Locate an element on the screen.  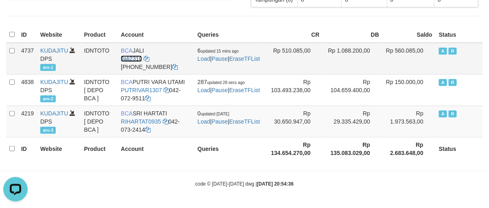
a: Copy RIHARTAT0935 to clipboard is located at coordinates (166, 121).